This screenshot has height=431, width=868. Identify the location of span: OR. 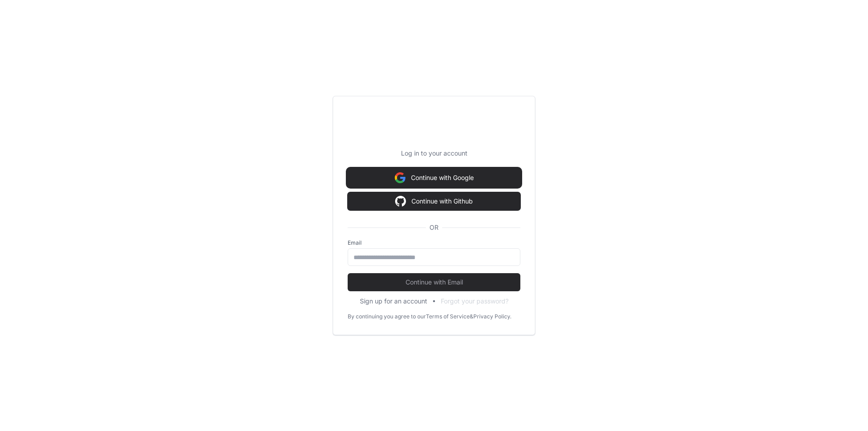
(434, 228).